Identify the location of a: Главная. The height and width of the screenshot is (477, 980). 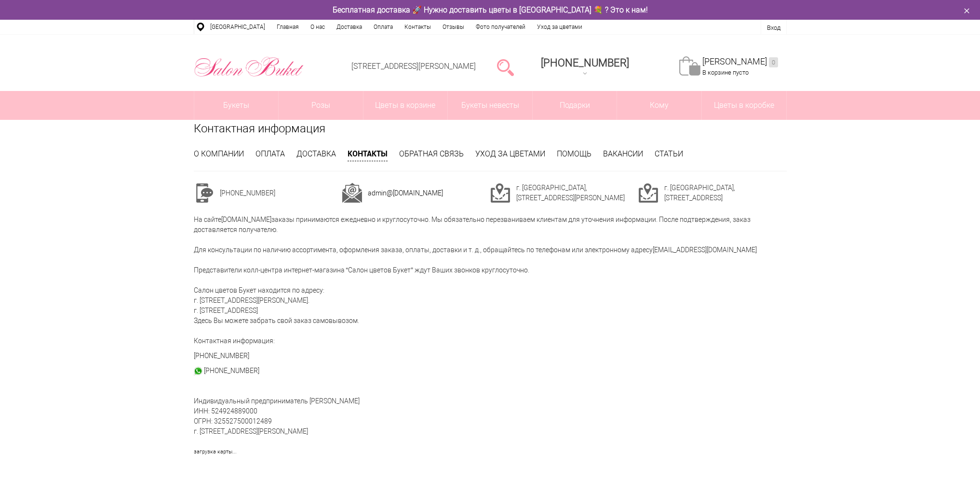
(288, 27).